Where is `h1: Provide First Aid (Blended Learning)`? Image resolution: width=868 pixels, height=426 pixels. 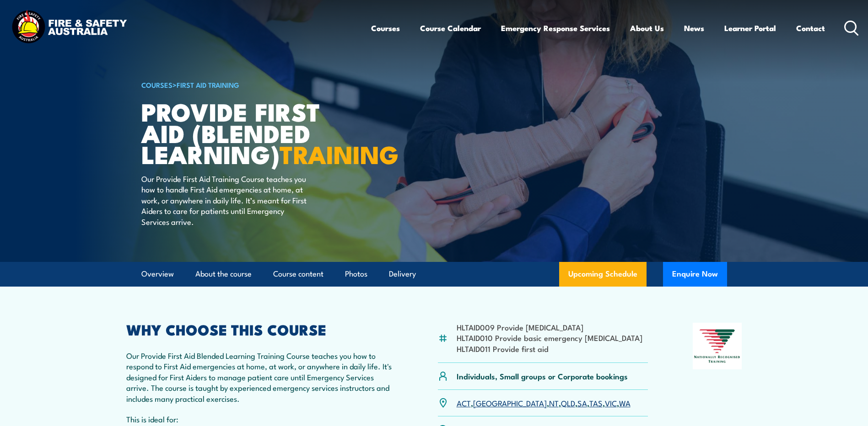 h1: Provide First Aid (Blended Learning) is located at coordinates (254, 133).